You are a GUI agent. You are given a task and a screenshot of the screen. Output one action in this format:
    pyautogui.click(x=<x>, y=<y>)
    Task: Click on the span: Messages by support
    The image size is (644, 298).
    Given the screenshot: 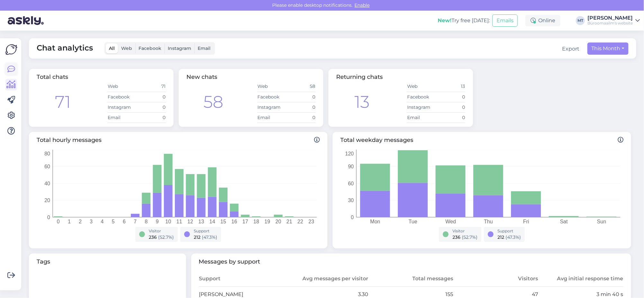 What is the action you would take?
    pyautogui.click(x=411, y=261)
    